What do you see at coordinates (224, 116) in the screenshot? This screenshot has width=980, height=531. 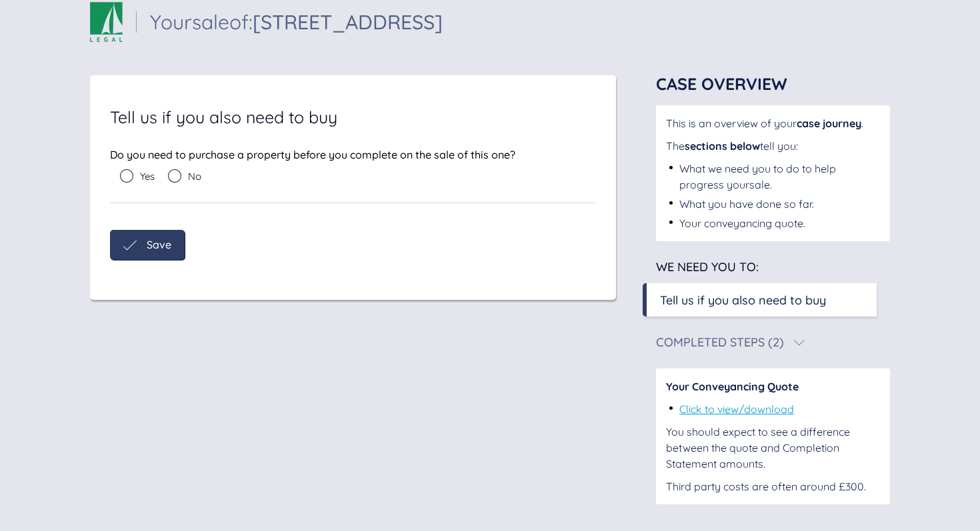 I see `span: Tell us if you also need to buy` at bounding box center [224, 116].